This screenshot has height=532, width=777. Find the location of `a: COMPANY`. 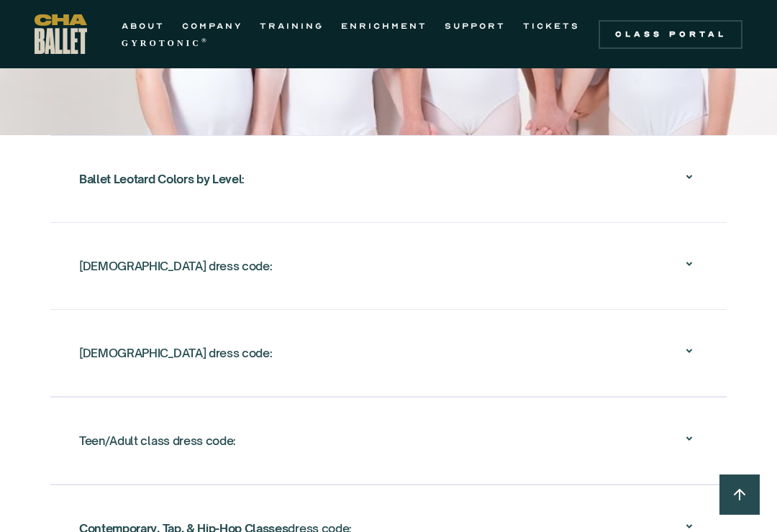

a: COMPANY is located at coordinates (212, 26).